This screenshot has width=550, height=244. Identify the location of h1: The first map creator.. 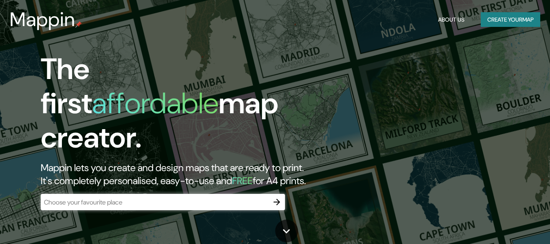
(178, 107).